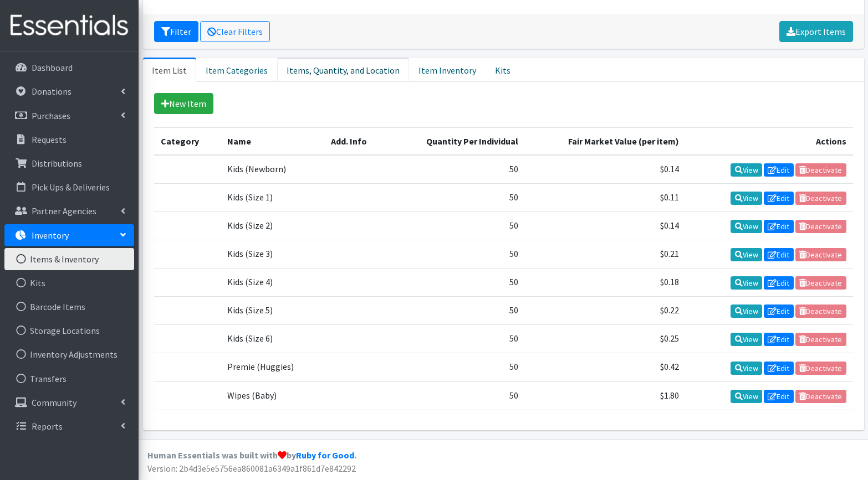 This screenshot has width=868, height=480. What do you see at coordinates (605, 395) in the screenshot?
I see `td: $1.80` at bounding box center [605, 395].